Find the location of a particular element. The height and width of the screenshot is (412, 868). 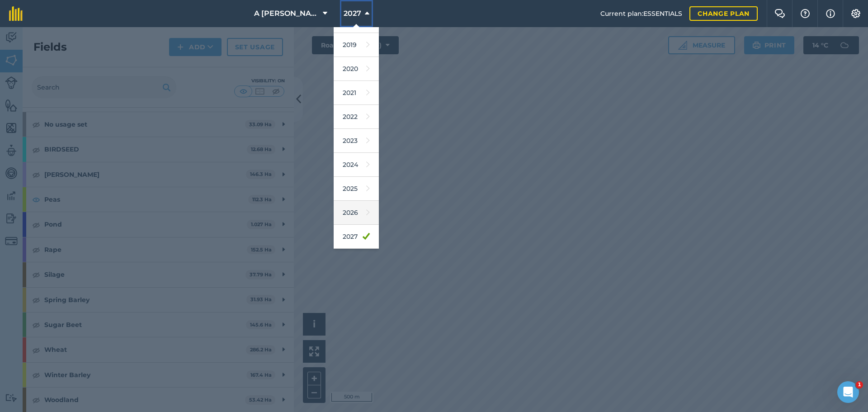

a: 2019 is located at coordinates (356, 45).